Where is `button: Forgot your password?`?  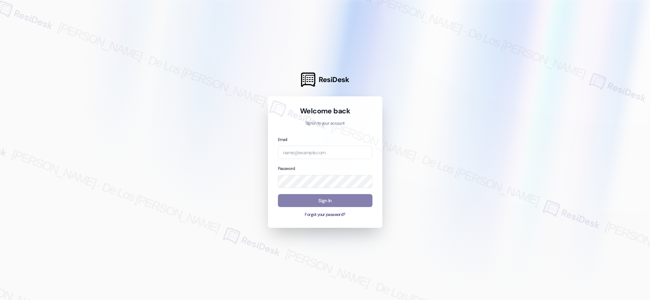
button: Forgot your password? is located at coordinates (325, 215).